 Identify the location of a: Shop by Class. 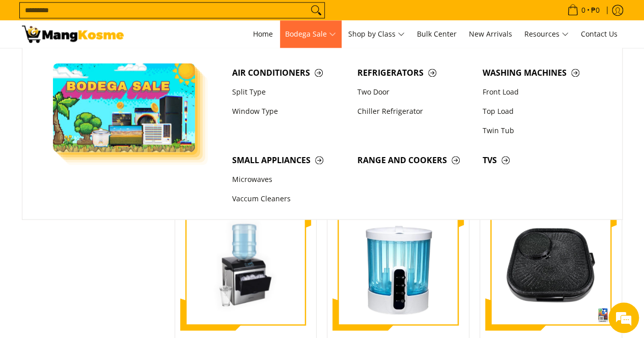
(376, 34).